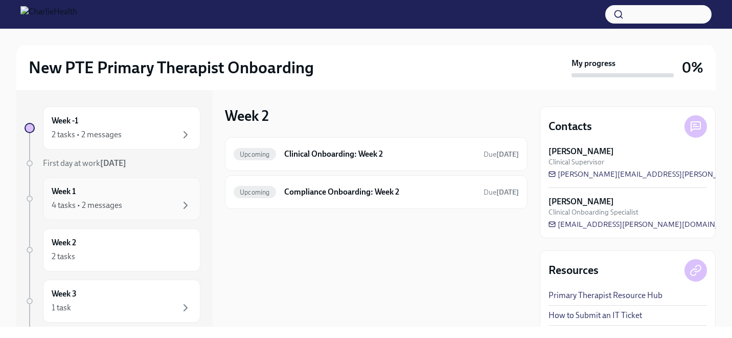 Image resolution: width=732 pixels, height=338 pixels. What do you see at coordinates (247, 116) in the screenshot?
I see `h3: Week 2` at bounding box center [247, 116].